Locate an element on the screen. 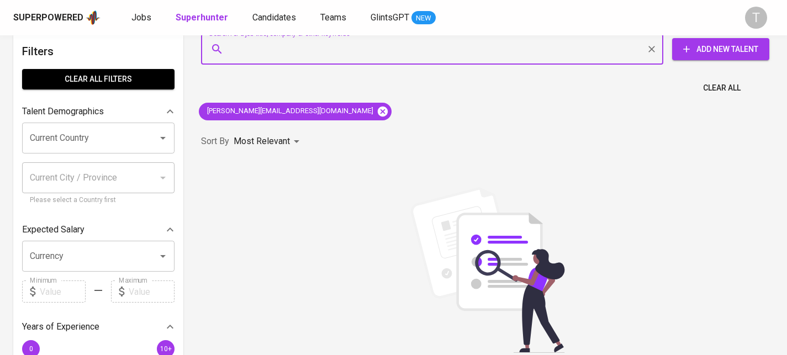 This screenshot has height=355, width=787. img: file_searching.svg is located at coordinates (487, 270).